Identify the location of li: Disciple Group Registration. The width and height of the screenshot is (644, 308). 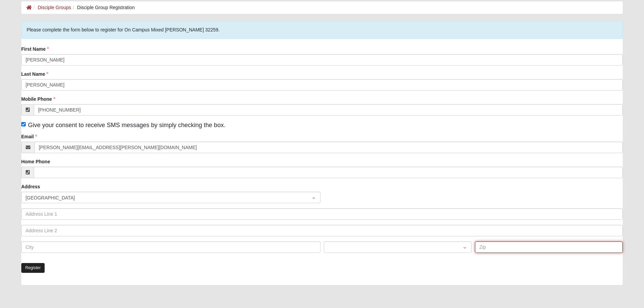
(102, 8).